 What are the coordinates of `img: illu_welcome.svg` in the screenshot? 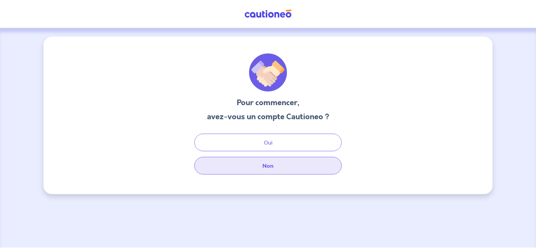 It's located at (268, 72).